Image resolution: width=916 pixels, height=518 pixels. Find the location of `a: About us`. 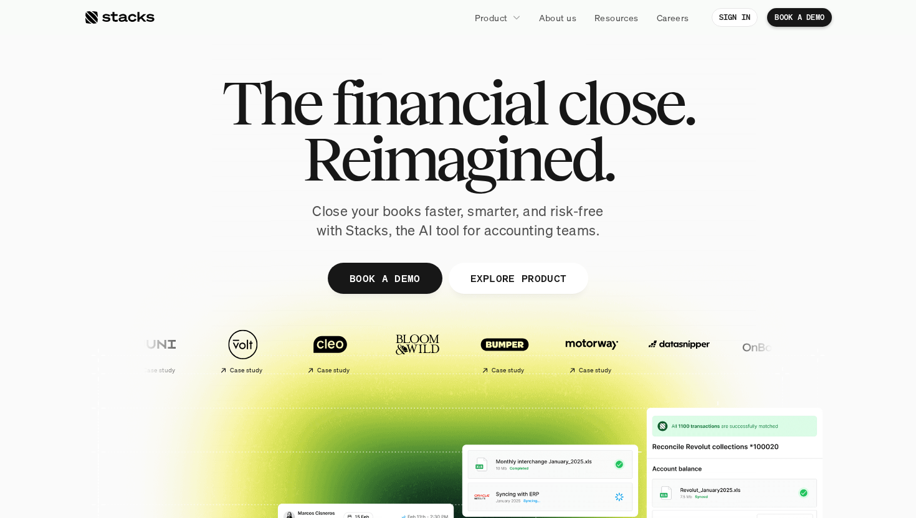

a: About us is located at coordinates (558, 17).